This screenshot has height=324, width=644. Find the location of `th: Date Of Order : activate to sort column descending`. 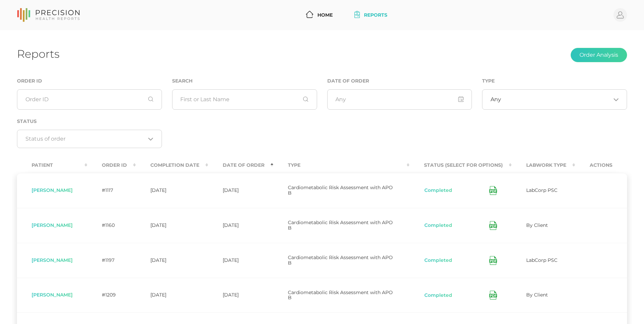

th: Date Of Order : activate to sort column descending is located at coordinates (241, 165).